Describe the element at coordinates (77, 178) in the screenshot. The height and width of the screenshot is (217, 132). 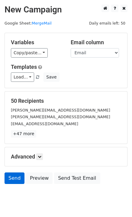
I see `a: Send Test Email` at that location.